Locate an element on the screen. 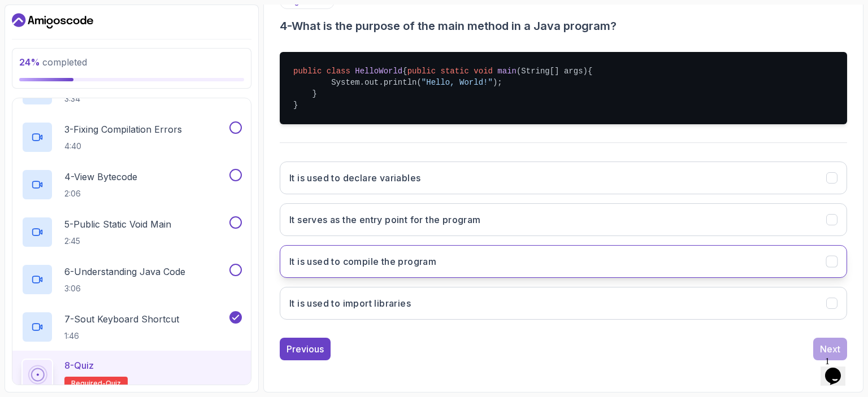  h3: It is used to declare variables is located at coordinates (355, 178).